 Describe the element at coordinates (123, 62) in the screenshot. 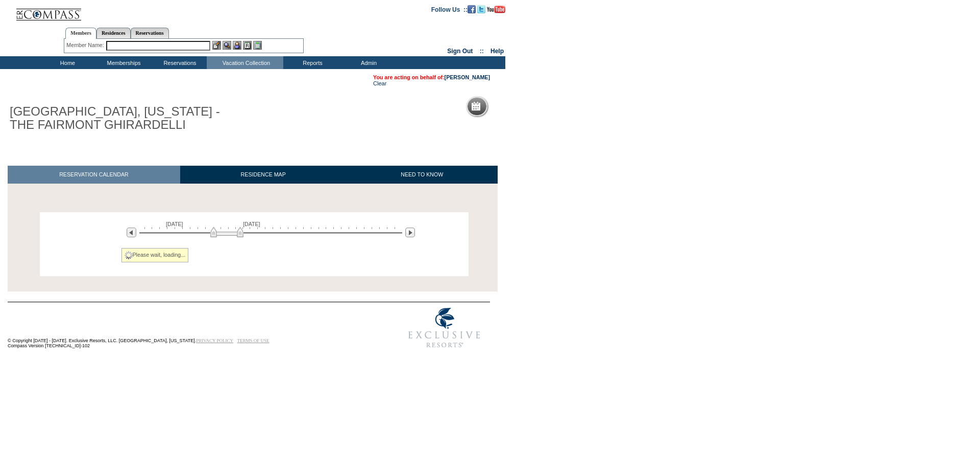

I see `td: Memberships` at that location.